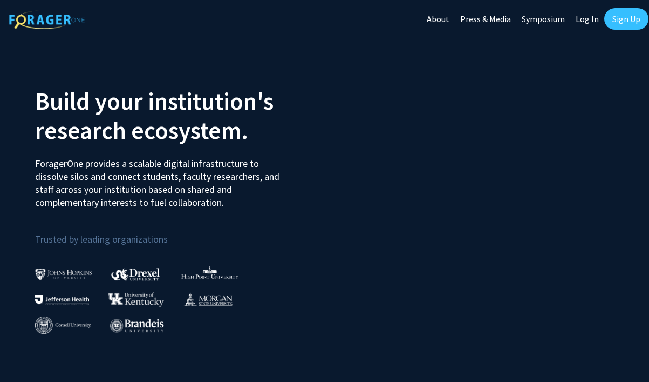 The image size is (649, 382). What do you see at coordinates (176, 232) in the screenshot?
I see `p: Trusted by leading organizations` at bounding box center [176, 232].